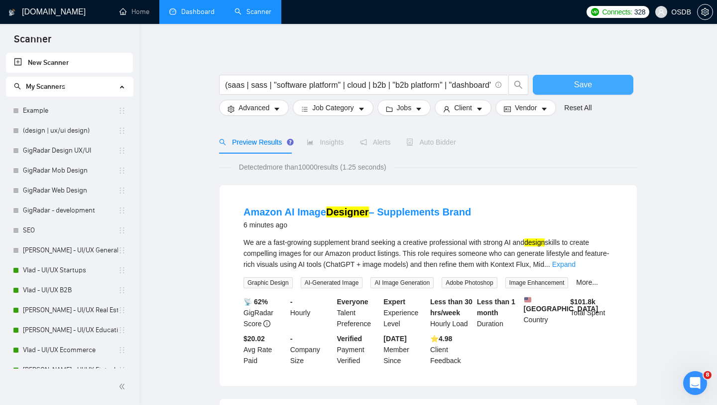 The height and width of the screenshot is (405, 717). I want to click on a: GigRadar Design UX/UI, so click(70, 150).